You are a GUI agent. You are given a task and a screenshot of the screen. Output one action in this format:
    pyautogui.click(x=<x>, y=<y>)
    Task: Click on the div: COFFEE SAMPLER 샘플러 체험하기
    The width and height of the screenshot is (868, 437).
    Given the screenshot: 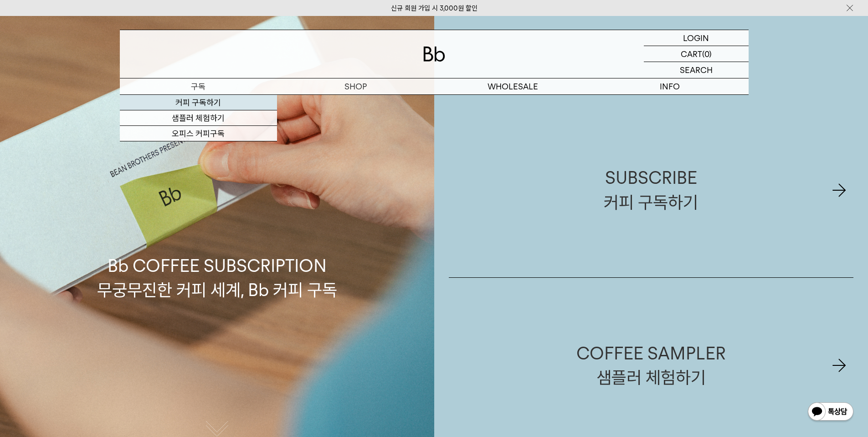 What is the action you would take?
    pyautogui.click(x=651, y=365)
    